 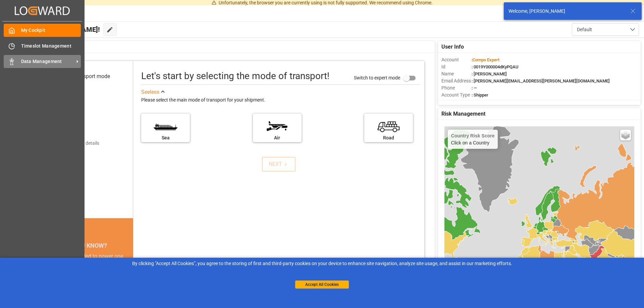 I want to click on div: By clicking "Accept All Cookies”, you agree to the storing of first and third-party cookies on yo..., so click(x=322, y=263).